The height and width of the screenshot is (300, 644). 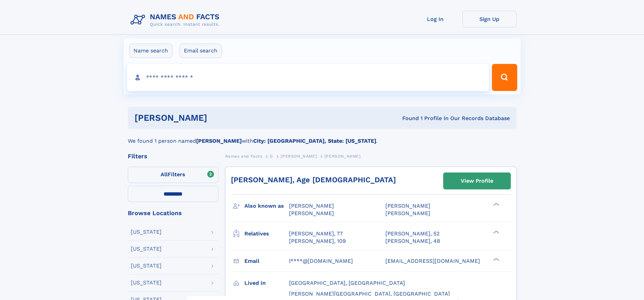 What do you see at coordinates (267, 233) in the screenshot?
I see `h3: Relatives` at bounding box center [267, 233].